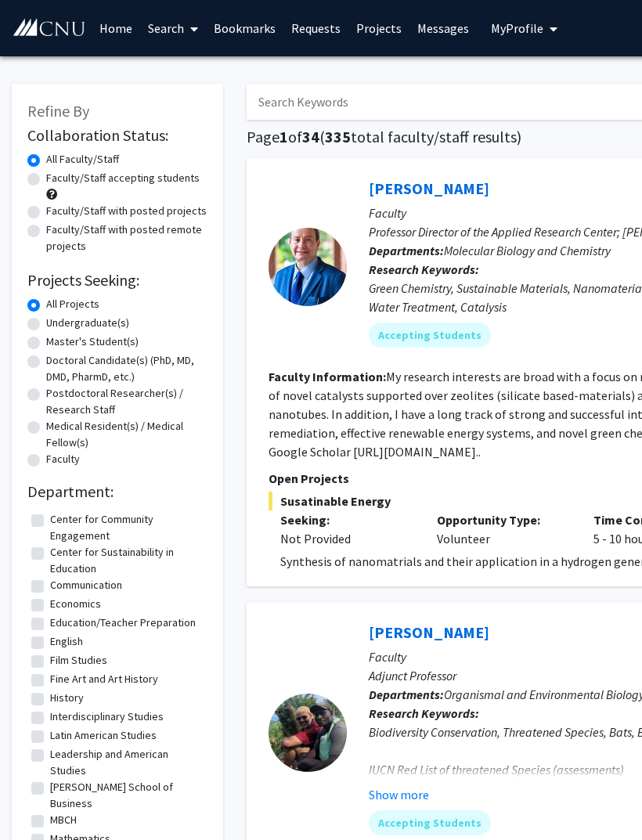 Image resolution: width=642 pixels, height=840 pixels. What do you see at coordinates (173, 28) in the screenshot?
I see `a: Search` at bounding box center [173, 28].